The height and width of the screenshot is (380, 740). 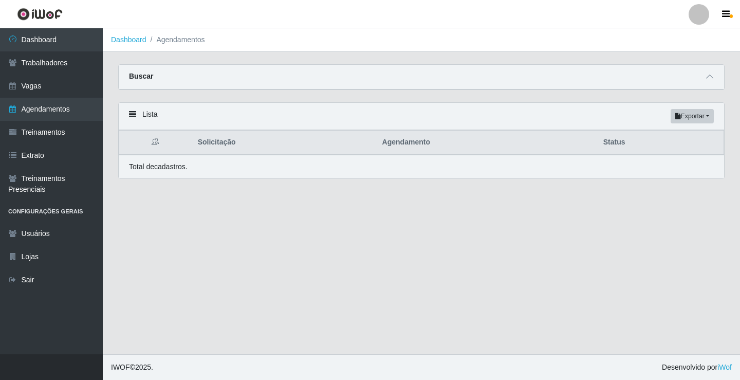 What do you see at coordinates (176, 40) in the screenshot?
I see `li: Agendamentos` at bounding box center [176, 40].